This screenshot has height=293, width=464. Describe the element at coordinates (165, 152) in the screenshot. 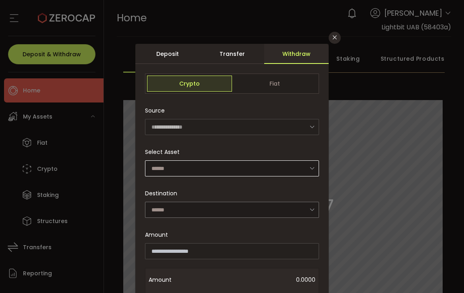

I see `label: Select Asset` at that location.